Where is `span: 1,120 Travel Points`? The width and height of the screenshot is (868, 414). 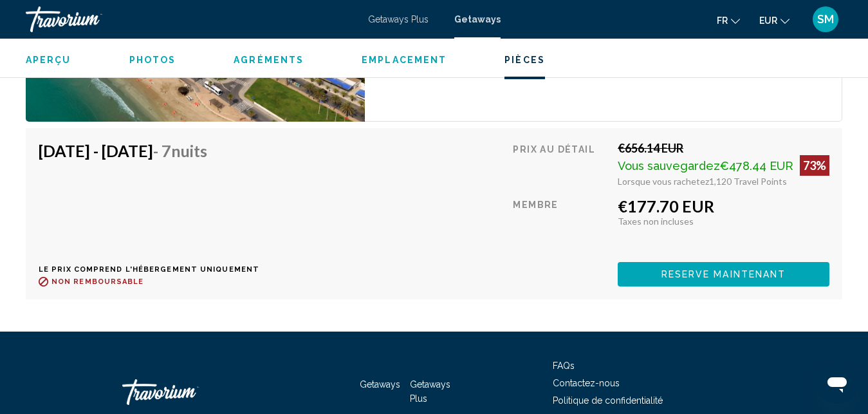
span: 1,120 Travel Points is located at coordinates (748, 181).